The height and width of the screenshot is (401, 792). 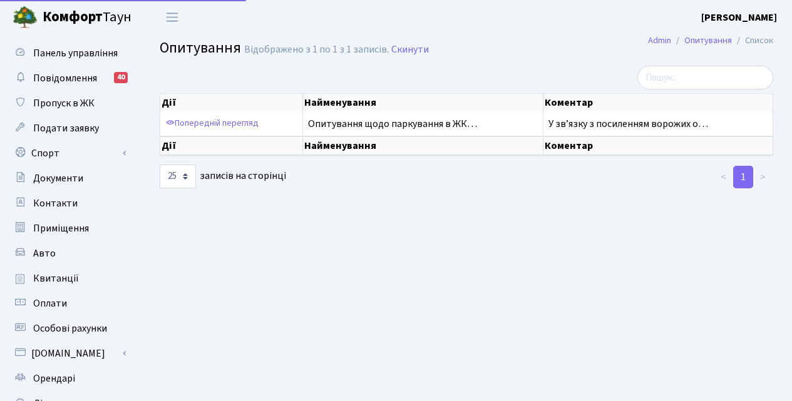 I want to click on a: Спорт, so click(x=69, y=153).